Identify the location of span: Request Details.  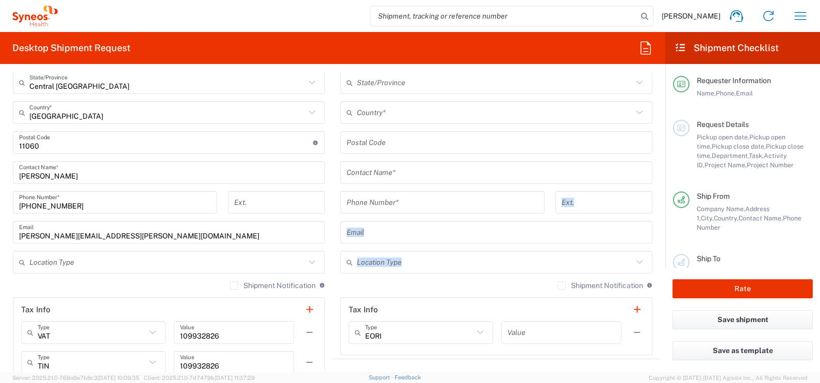
(722, 124).